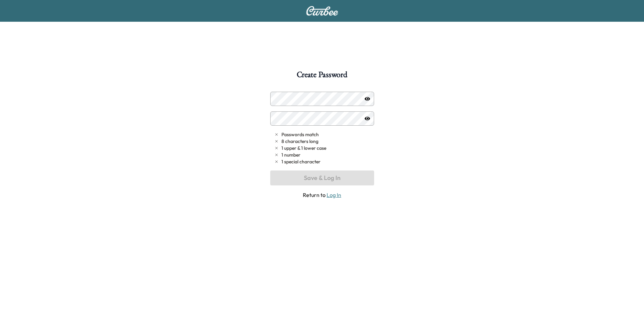 Image resolution: width=644 pixels, height=324 pixels. What do you see at coordinates (334, 195) in the screenshot?
I see `a: Log In` at bounding box center [334, 195].